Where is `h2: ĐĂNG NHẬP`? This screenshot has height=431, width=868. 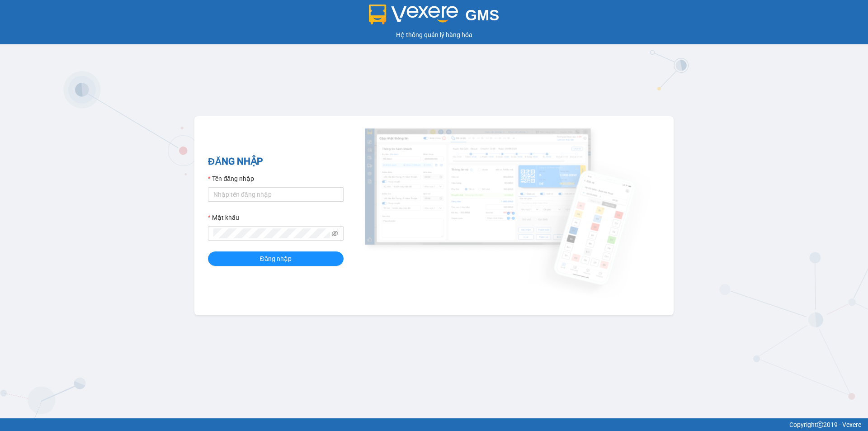 h2: ĐĂNG NHẬP is located at coordinates (276, 161).